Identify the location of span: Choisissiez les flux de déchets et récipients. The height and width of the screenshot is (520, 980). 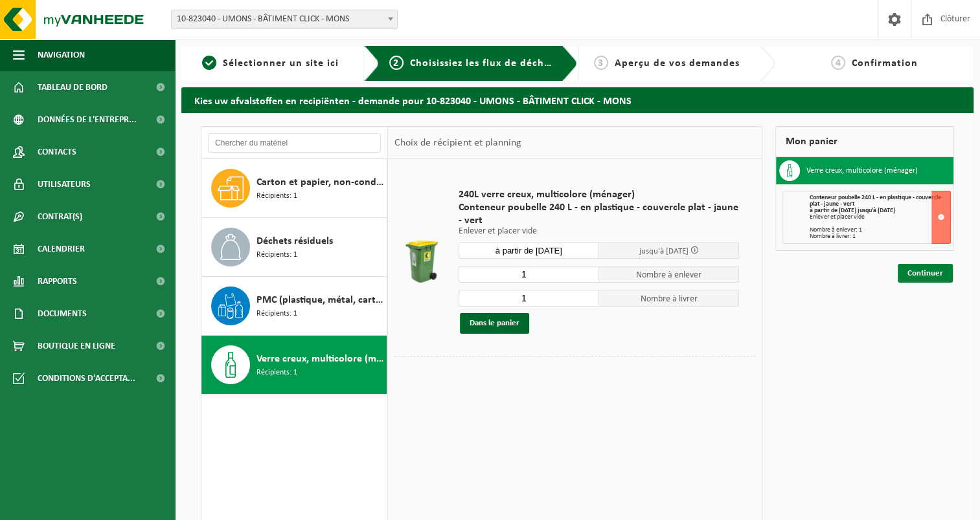
(518, 64).